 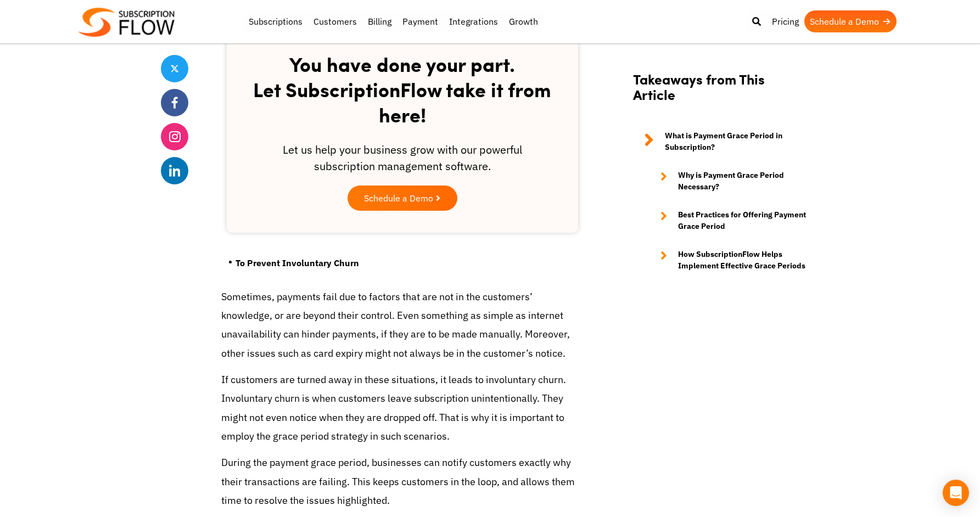 What do you see at coordinates (379, 22) in the screenshot?
I see `a: Billing` at bounding box center [379, 22].